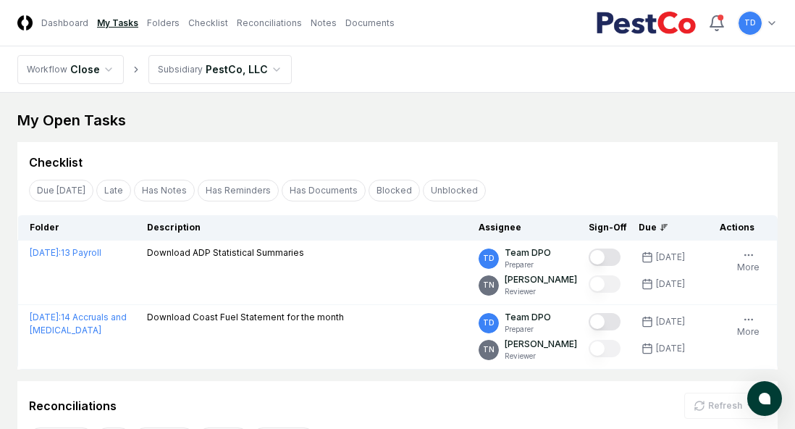 Image resolution: width=795 pixels, height=429 pixels. What do you see at coordinates (324, 23) in the screenshot?
I see `a: Notes` at bounding box center [324, 23].